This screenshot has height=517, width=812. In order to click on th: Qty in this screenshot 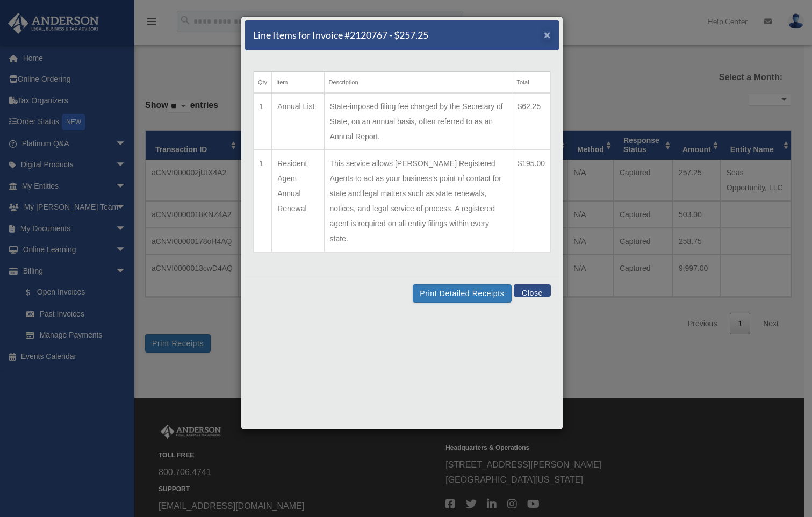, I will do `click(262, 83)`.